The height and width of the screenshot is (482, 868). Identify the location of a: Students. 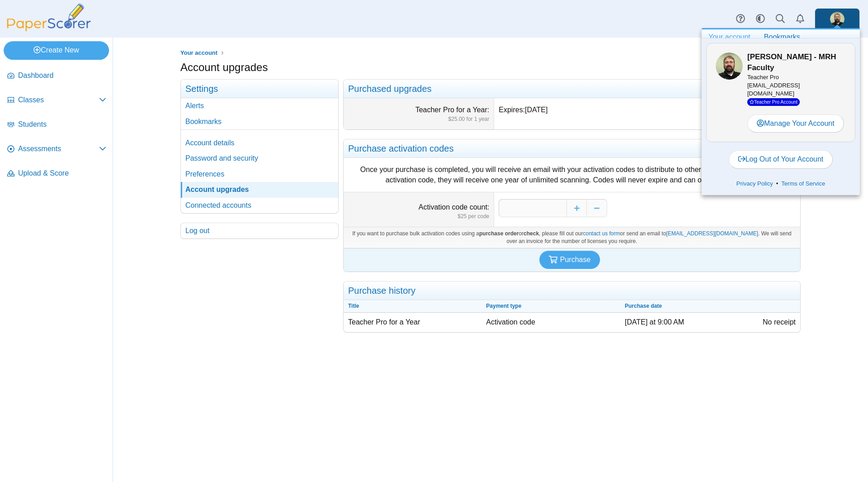
(56, 125).